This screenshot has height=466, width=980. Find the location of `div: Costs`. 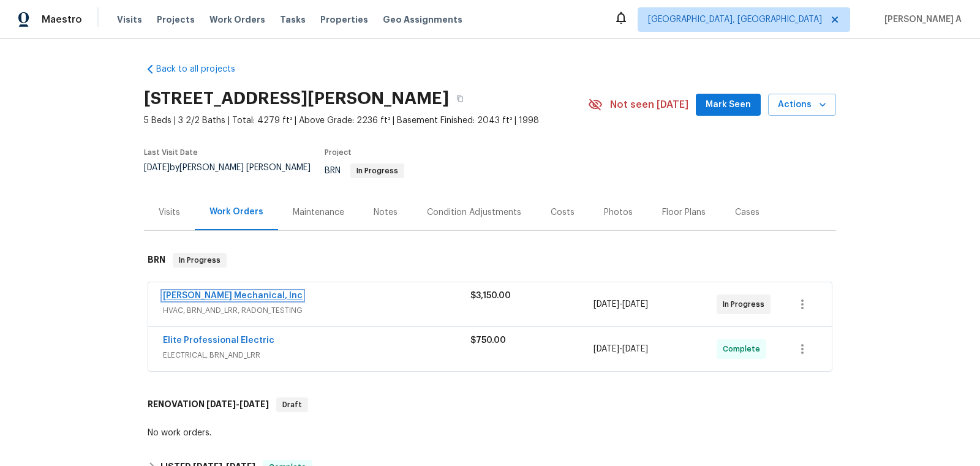

div: Costs is located at coordinates (563, 213).